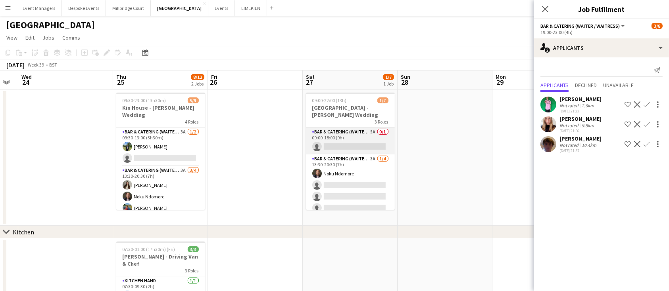 This screenshot has height=291, width=669. What do you see at coordinates (251, 8) in the screenshot?
I see `button: LIMEKILN` at bounding box center [251, 8].